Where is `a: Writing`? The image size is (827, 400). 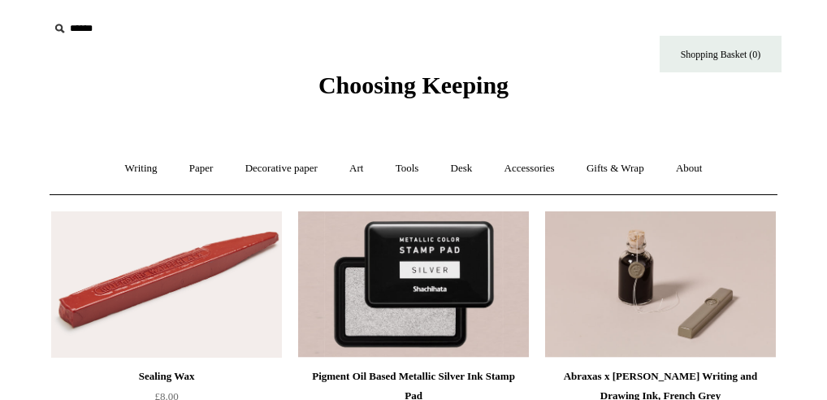 a: Writing is located at coordinates (141, 168).